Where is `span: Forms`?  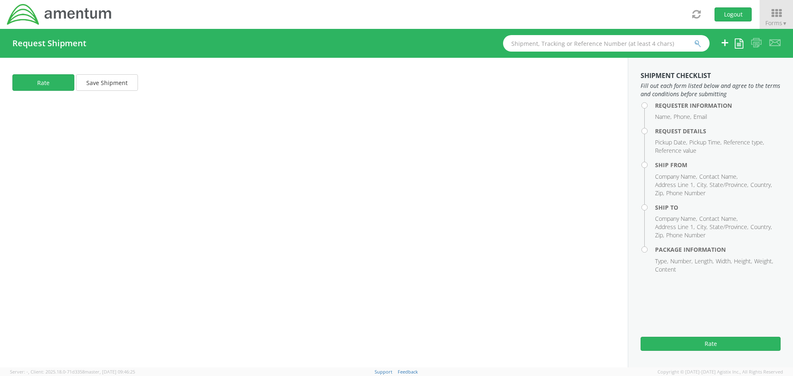 span: Forms is located at coordinates (776, 23).